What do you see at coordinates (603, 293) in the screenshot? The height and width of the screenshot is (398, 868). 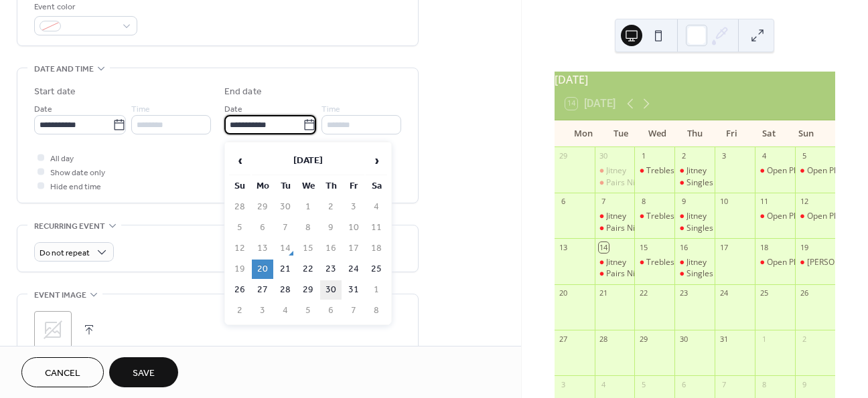 I see `div: 21` at bounding box center [603, 293].